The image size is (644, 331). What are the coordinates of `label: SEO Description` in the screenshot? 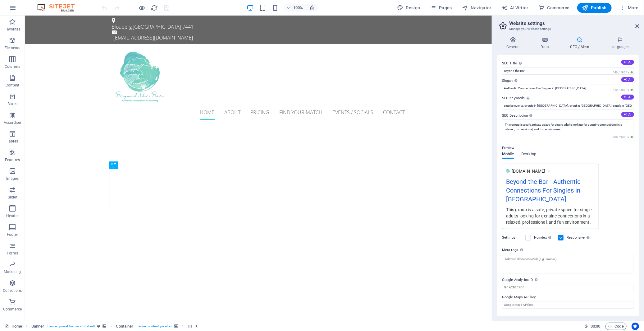 It's located at (567, 116).